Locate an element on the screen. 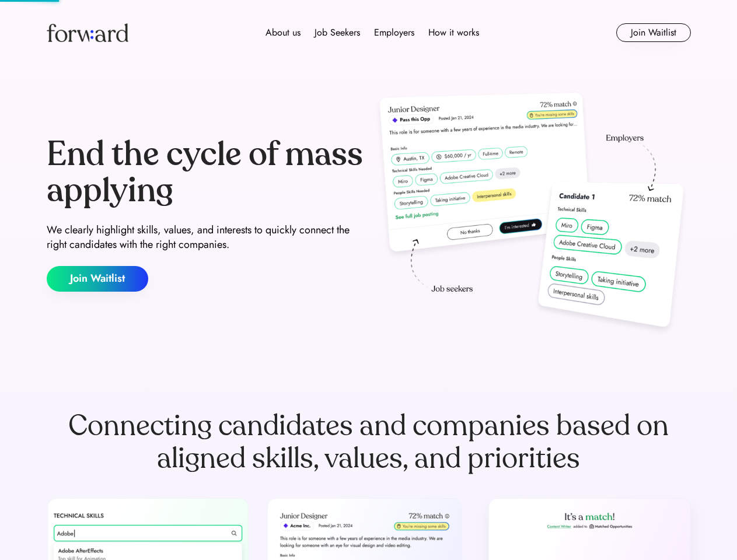 The width and height of the screenshot is (737, 560). img: hero-image.png is located at coordinates (533, 214).